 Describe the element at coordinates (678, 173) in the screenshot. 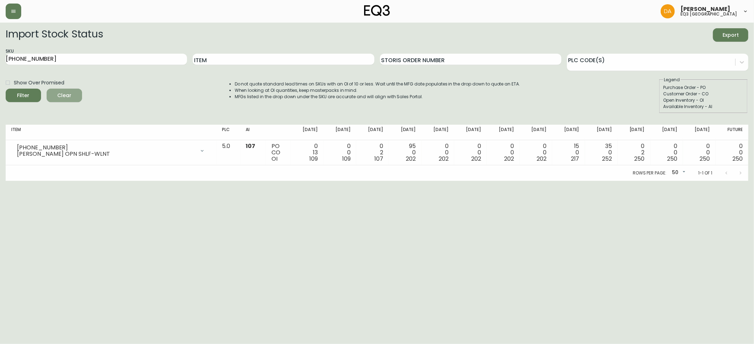

I see `div: 50` at that location.